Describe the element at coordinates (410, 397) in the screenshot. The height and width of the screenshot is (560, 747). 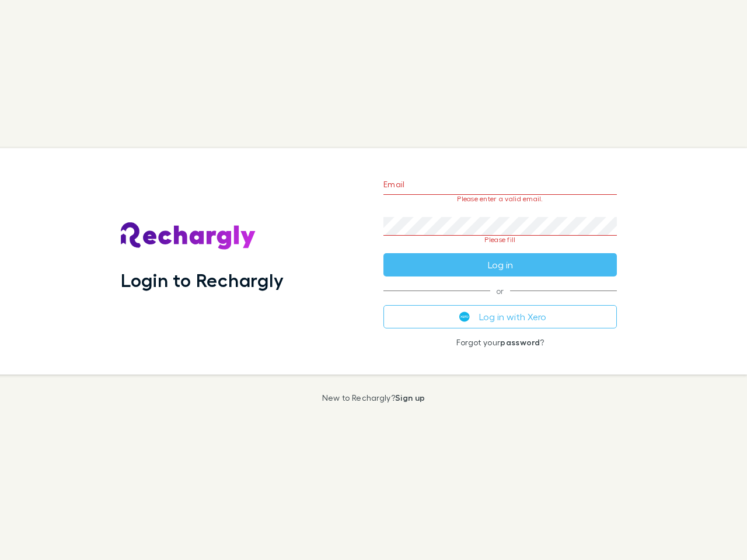
I see `a: Sign up` at that location.